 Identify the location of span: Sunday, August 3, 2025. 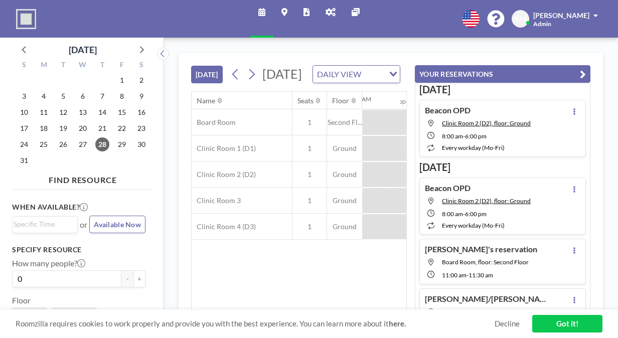
(24, 96).